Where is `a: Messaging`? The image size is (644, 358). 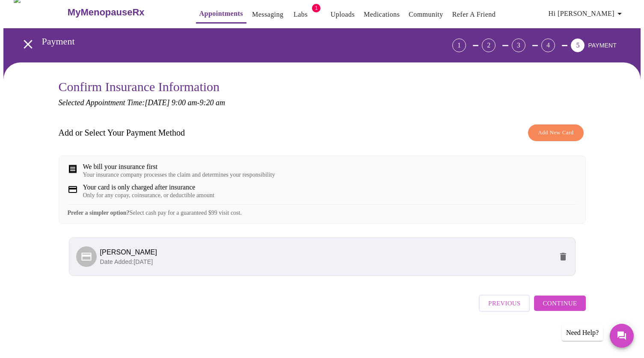
a: Messaging is located at coordinates (267, 15).